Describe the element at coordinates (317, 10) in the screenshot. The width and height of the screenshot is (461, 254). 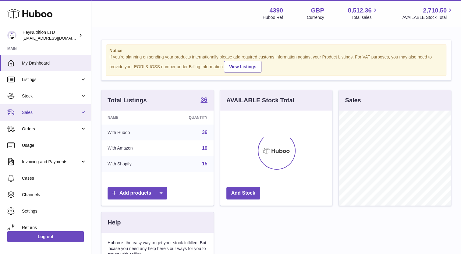
I see `strong: GBP` at that location.